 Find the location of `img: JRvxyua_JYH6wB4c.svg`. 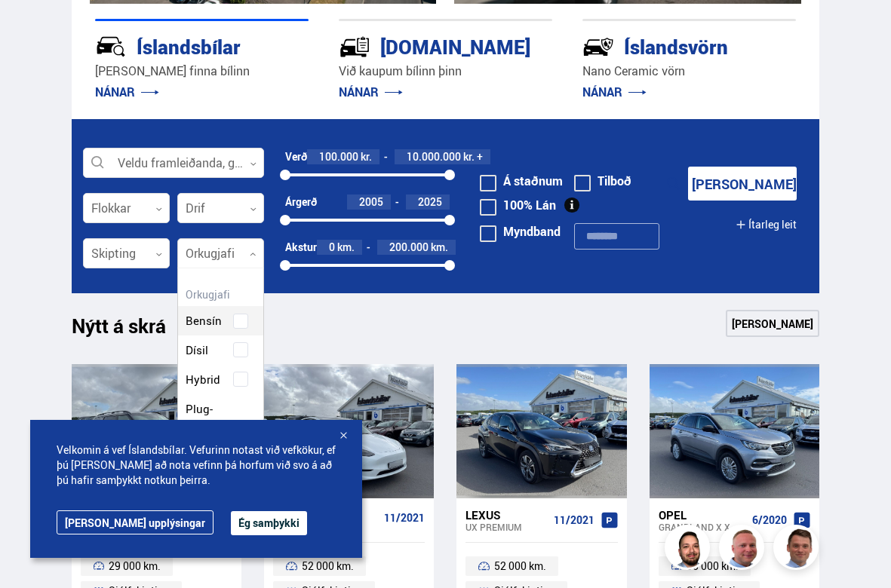

img: JRvxyua_JYH6wB4c.svg is located at coordinates (111, 47).